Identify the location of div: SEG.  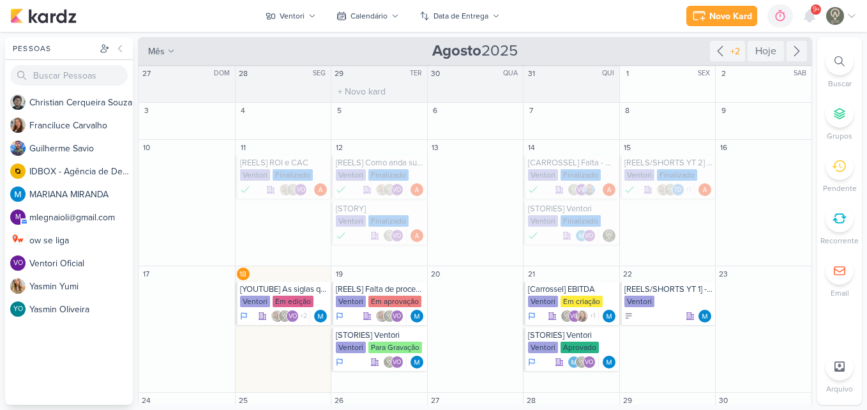
(321, 73).